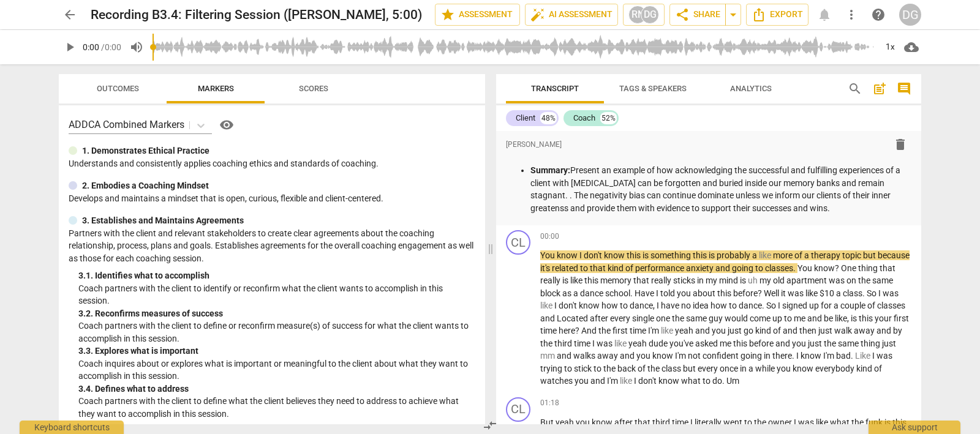  Describe the element at coordinates (904, 89) in the screenshot. I see `button: Show/Hide comments` at that location.